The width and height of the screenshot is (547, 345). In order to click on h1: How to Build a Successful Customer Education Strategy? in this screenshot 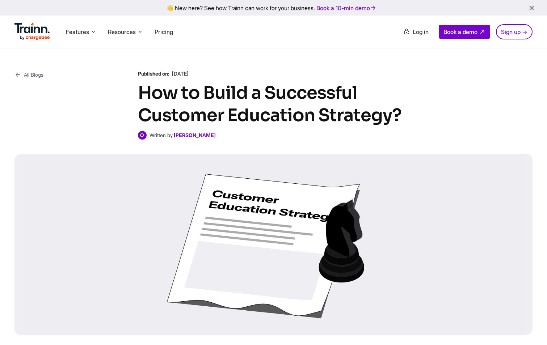, I will do `click(274, 104)`.